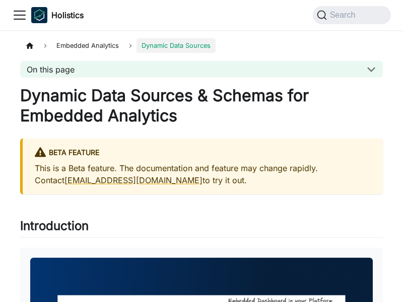 The height and width of the screenshot is (302, 403). Describe the element at coordinates (176, 45) in the screenshot. I see `span: Dynamic Data Sources` at that location.